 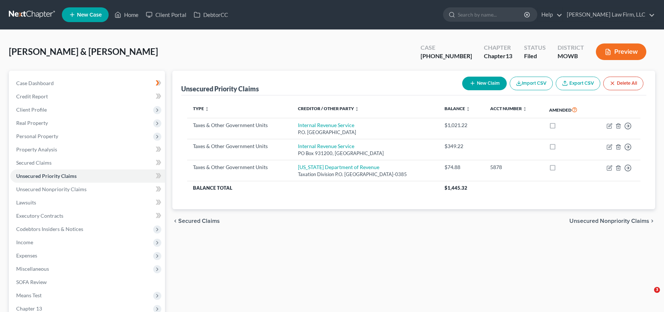 I want to click on a: Case Dashboard, so click(x=88, y=83).